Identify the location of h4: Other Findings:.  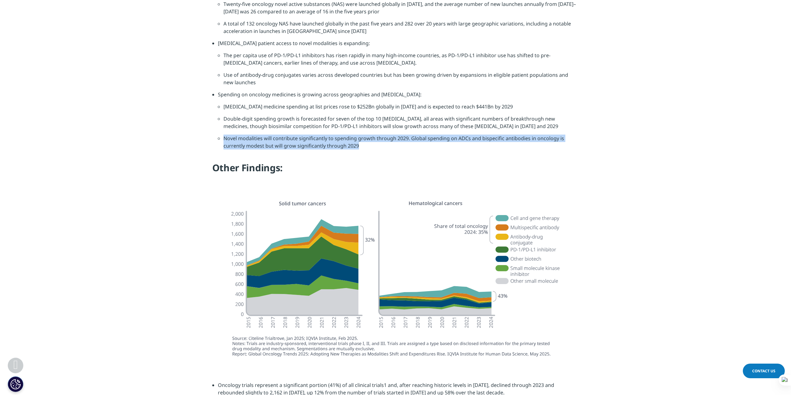
(396, 170).